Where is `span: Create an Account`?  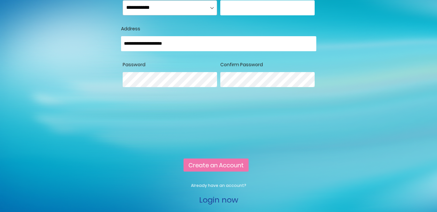
span: Create an Account is located at coordinates (216, 165).